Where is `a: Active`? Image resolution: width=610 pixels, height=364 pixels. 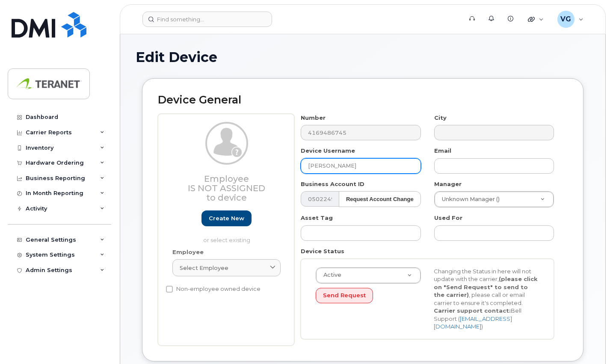 a: Active is located at coordinates (369, 275).